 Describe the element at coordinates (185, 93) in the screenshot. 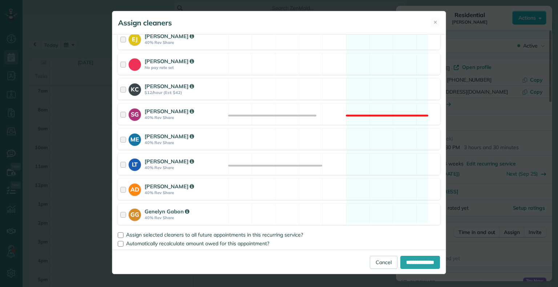

I see `strong: $12/hour (Est: $42)` at that location.